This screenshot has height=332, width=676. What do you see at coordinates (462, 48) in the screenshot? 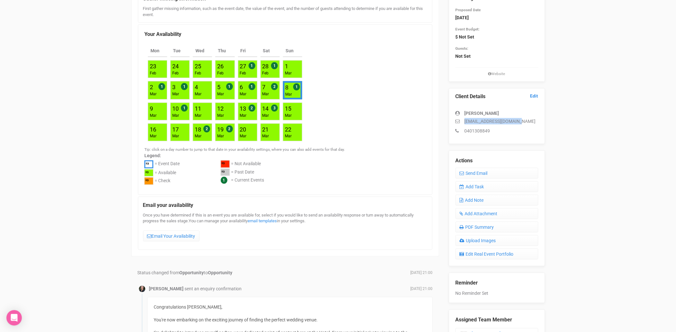
I see `small: Guests:` at bounding box center [462, 48].